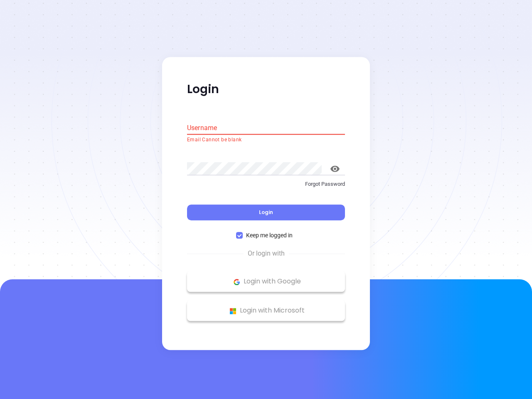 The image size is (532, 399). What do you see at coordinates (266, 282) in the screenshot?
I see `p: Login with Google` at bounding box center [266, 282].